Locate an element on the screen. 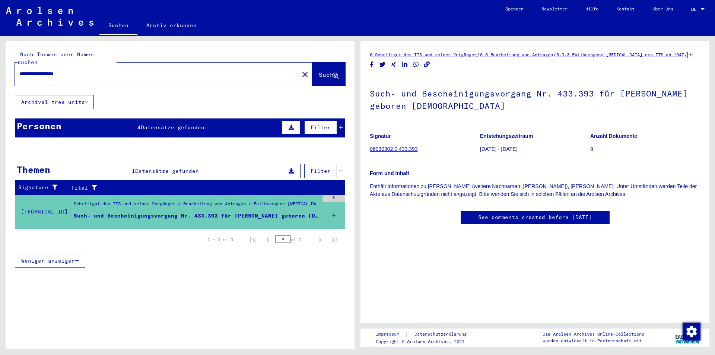  button: Share on WhatsApp is located at coordinates (416, 64).